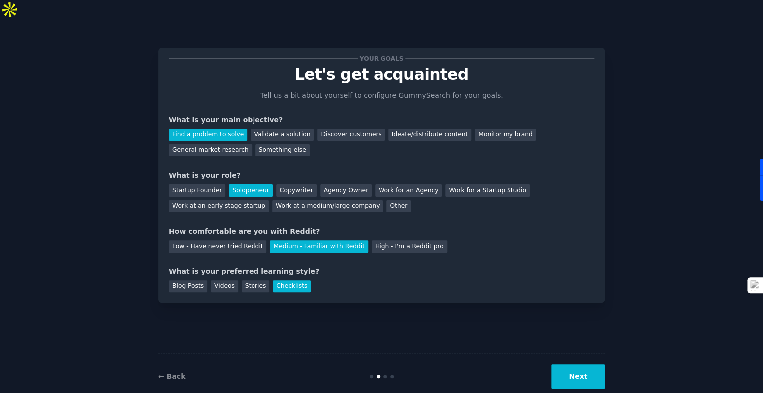  What do you see at coordinates (292, 286) in the screenshot?
I see `div: Checklists` at bounding box center [292, 286].